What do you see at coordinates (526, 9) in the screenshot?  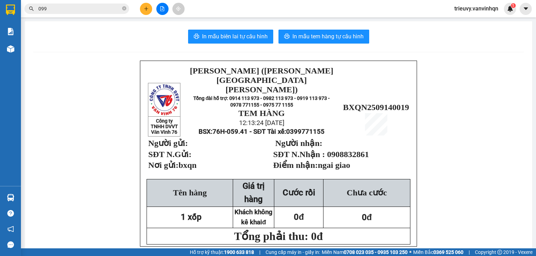 I see `span: caret-down` at bounding box center [526, 9].